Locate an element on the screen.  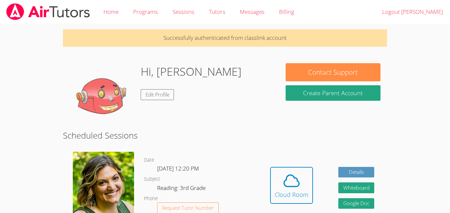
img: airtutors_banner-c4298cdbf04f3fff15de1276eac7730deb9818008684d7c2e4769d2f7ddbe033.png is located at coordinates (48, 12).